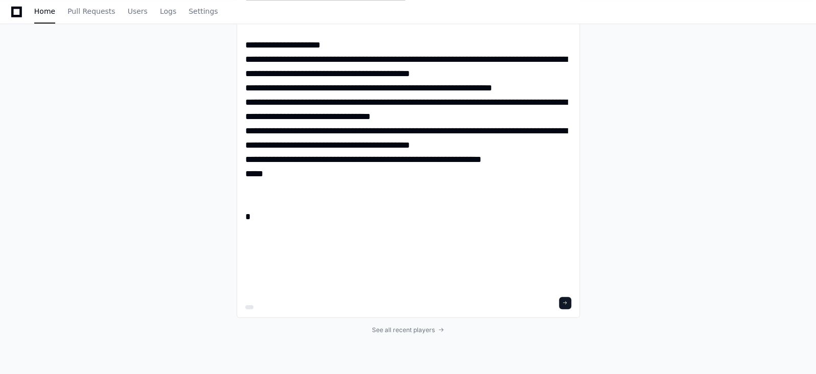 Image resolution: width=816 pixels, height=374 pixels. What do you see at coordinates (408, 330) in the screenshot?
I see `a: See all recent players` at bounding box center [408, 330].